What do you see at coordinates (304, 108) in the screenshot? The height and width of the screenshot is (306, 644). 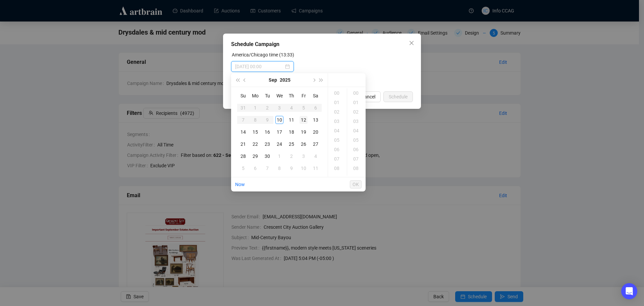 I see `td: 2025-09-05` at bounding box center [304, 108].